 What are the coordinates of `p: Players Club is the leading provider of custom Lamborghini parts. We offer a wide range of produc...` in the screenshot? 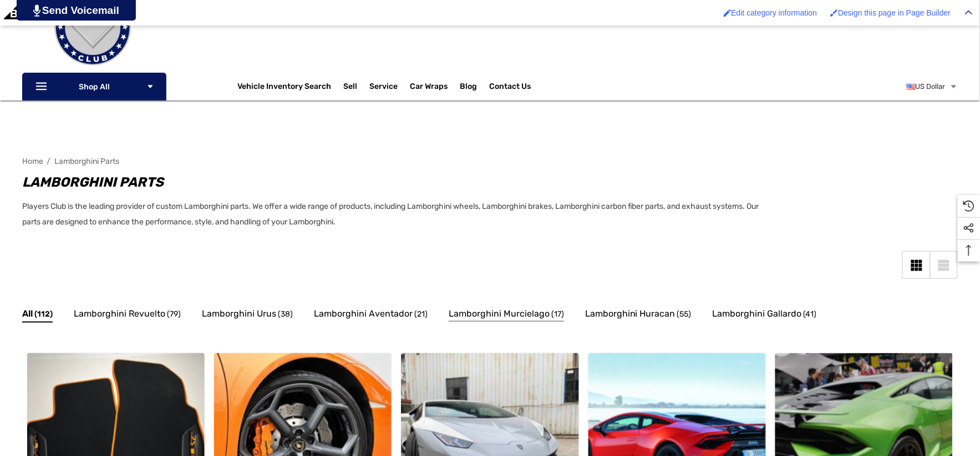 It's located at (398, 214).